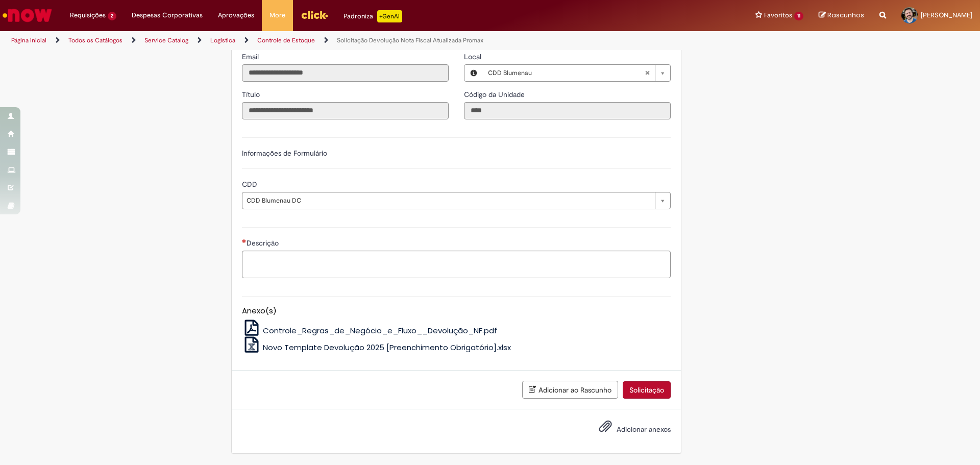  Describe the element at coordinates (373, 17) in the screenshot. I see `div: Padroniza` at that location.